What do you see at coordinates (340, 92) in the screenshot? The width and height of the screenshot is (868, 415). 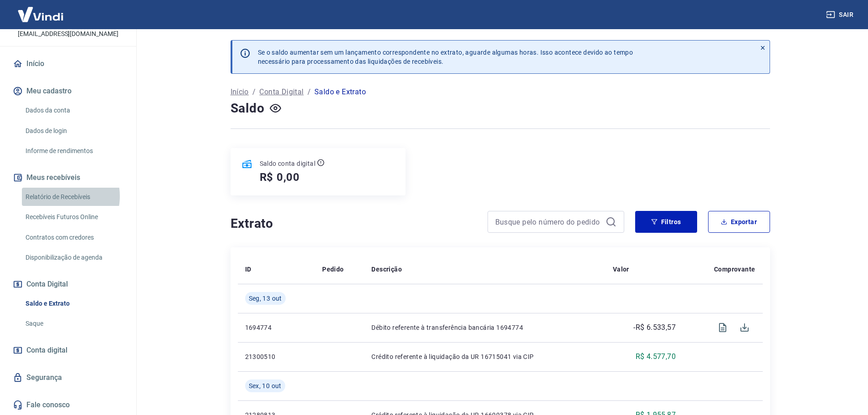 I see `p: Saldo e Extrato` at bounding box center [340, 92].